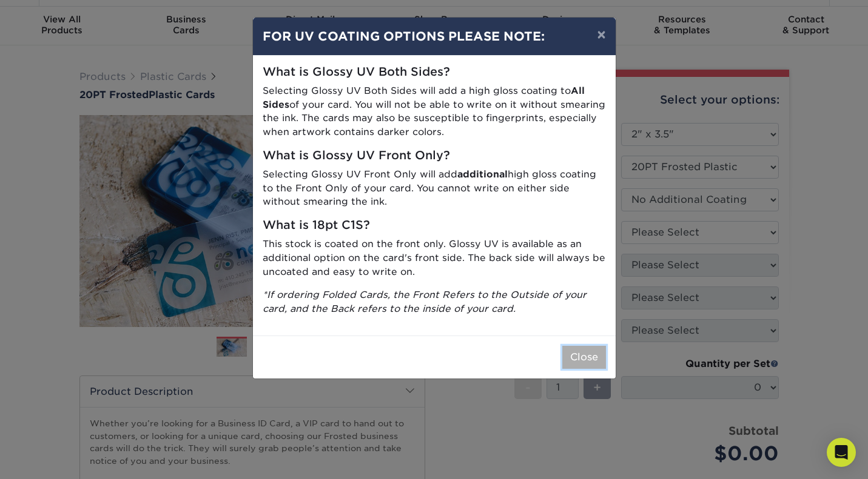 This screenshot has height=479, width=868. What do you see at coordinates (434, 156) in the screenshot?
I see `h5: What is Glossy UV Front Only?` at bounding box center [434, 156].